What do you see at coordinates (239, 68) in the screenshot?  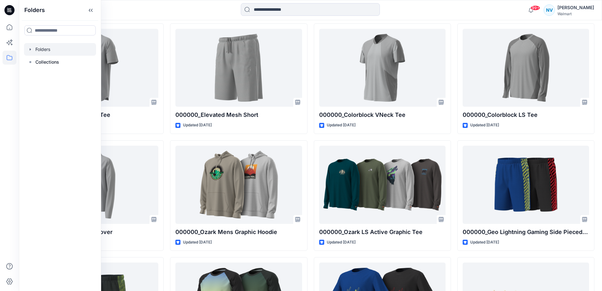 I see `a: 000000_Elevated Mesh Short` at bounding box center [239, 68].